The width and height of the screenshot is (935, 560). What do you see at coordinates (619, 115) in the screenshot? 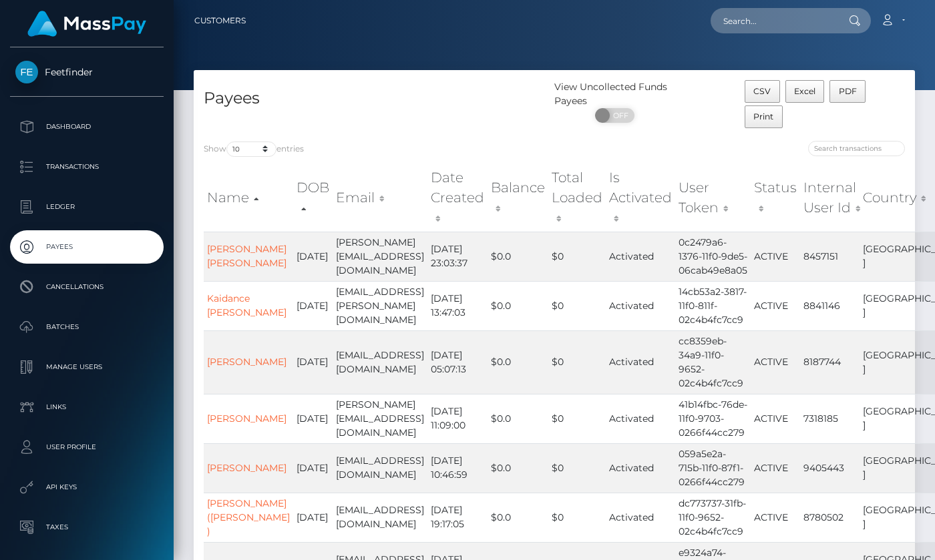
I see `span: OFF` at bounding box center [619, 115].